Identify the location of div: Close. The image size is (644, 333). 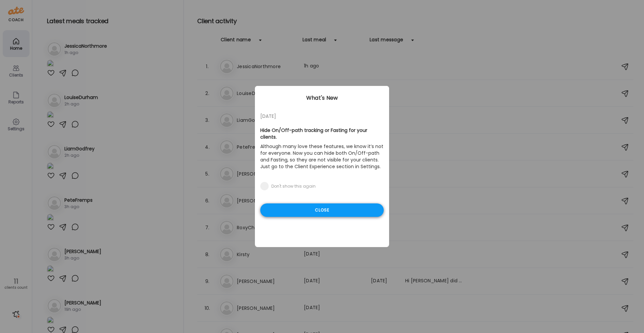
(322, 210).